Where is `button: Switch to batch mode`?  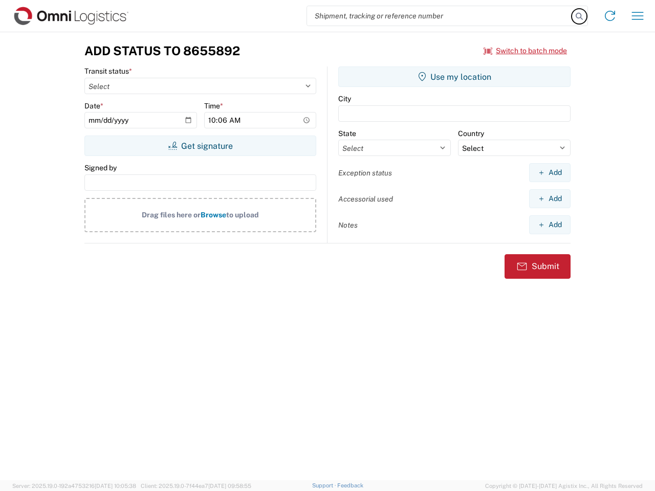
button: Switch to batch mode is located at coordinates (525, 51).